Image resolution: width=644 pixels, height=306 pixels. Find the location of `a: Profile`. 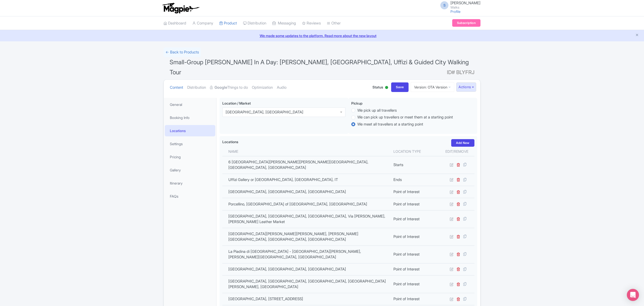

a: Profile is located at coordinates (456, 11).